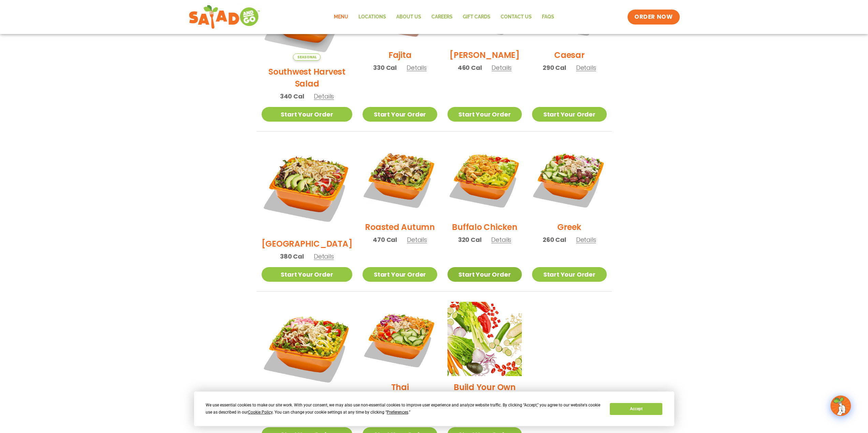  What do you see at coordinates (400, 339) in the screenshot?
I see `img: Product photo for Thai Salad` at bounding box center [400, 339].